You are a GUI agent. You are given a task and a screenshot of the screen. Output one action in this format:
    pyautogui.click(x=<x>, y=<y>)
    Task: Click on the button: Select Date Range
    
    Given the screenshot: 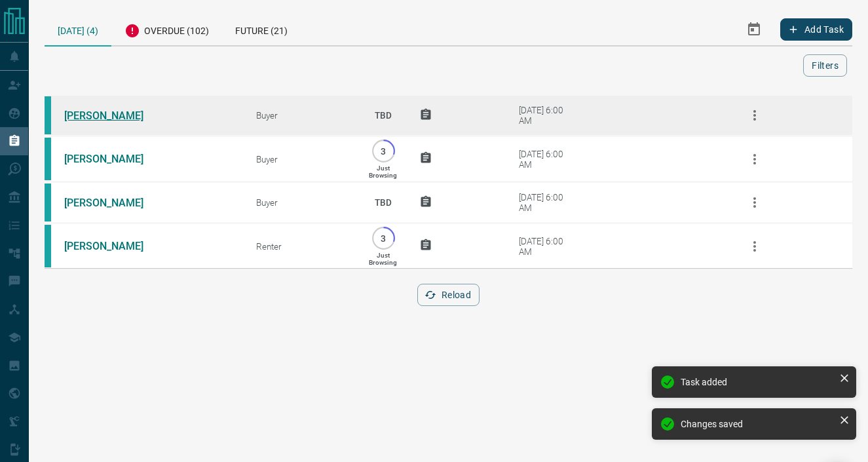 What is the action you would take?
    pyautogui.click(x=754, y=29)
    